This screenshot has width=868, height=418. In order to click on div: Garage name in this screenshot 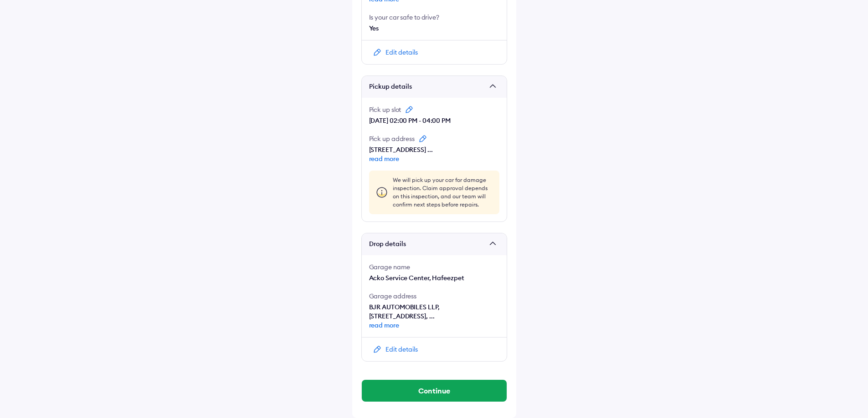, I will do `click(434, 267)`.